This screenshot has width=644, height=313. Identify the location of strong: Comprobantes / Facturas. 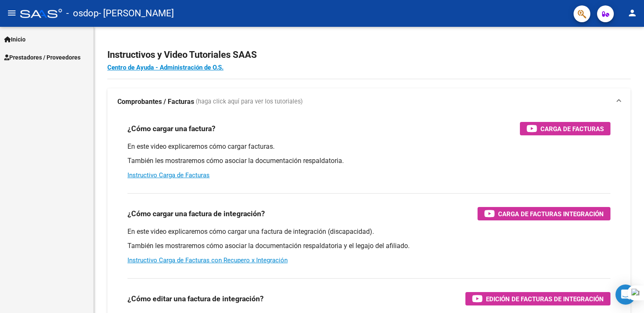
(156, 102).